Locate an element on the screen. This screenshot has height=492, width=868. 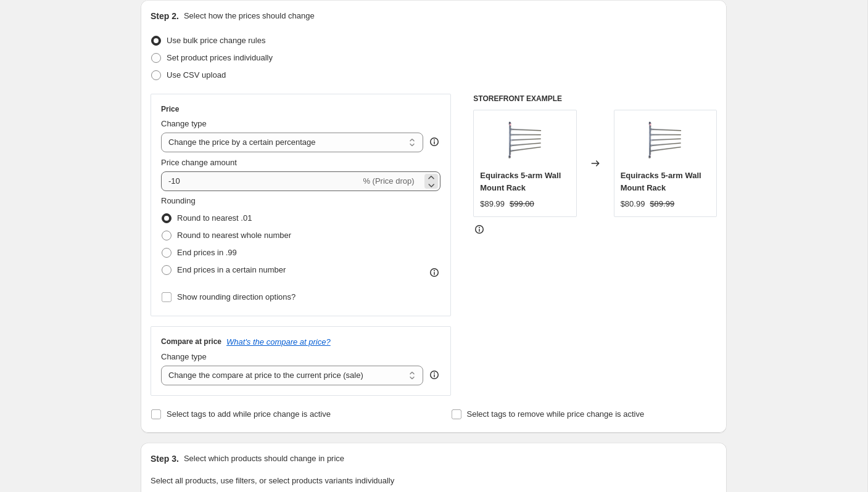
div: $80.99 is located at coordinates (633, 204).